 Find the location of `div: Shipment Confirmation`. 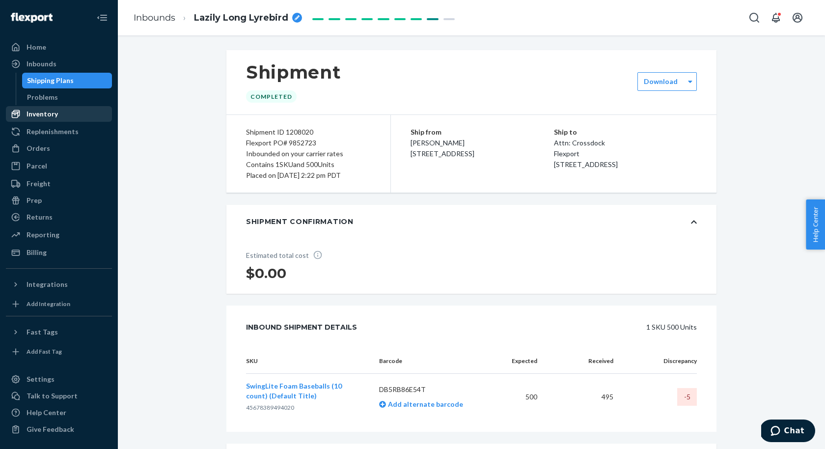

div: Shipment Confirmation is located at coordinates (300, 222).